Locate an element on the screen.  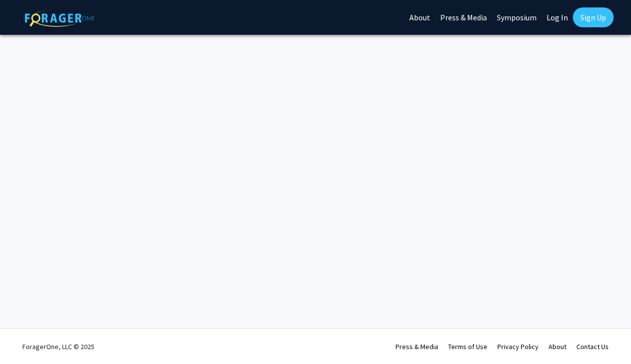
a: Contact Us is located at coordinates (592, 347).